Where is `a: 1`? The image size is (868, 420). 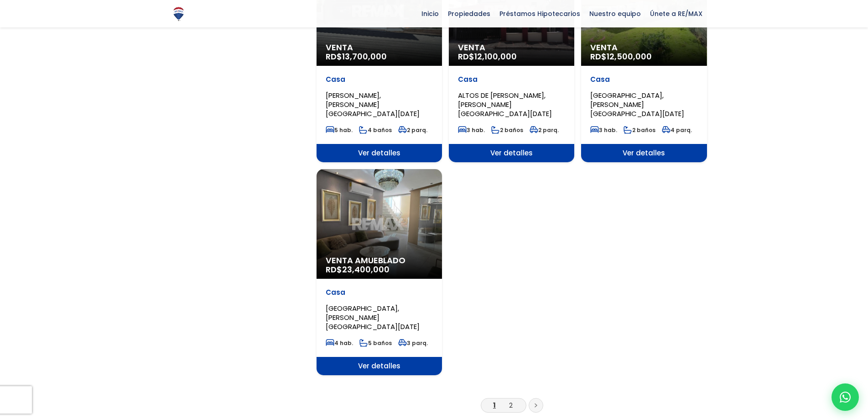
a: 1 is located at coordinates (495, 404).